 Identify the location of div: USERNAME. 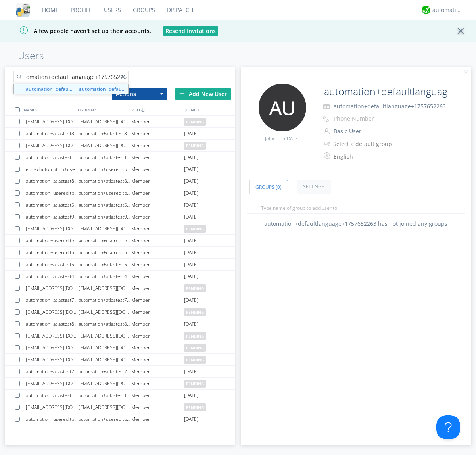
(103, 110).